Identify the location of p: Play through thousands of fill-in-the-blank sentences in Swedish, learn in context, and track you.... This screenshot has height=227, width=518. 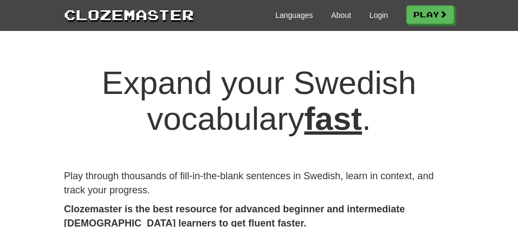
(259, 183).